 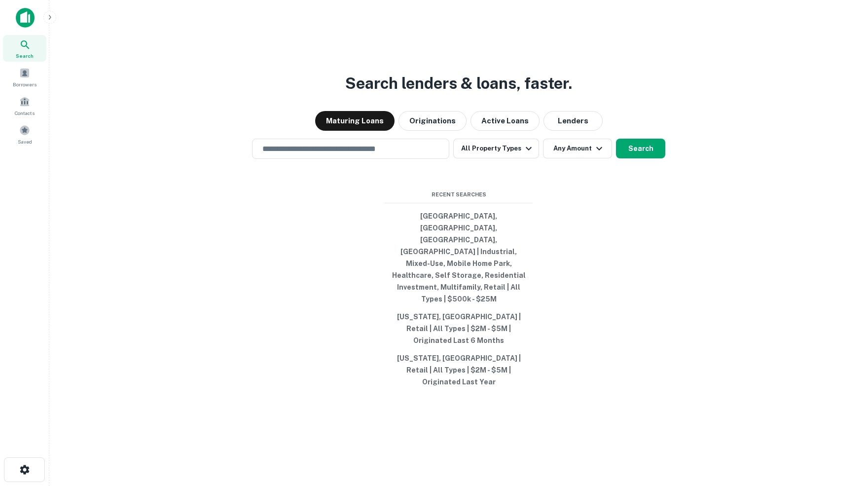 I want to click on img: capitalize-icon.png, so click(x=25, y=18).